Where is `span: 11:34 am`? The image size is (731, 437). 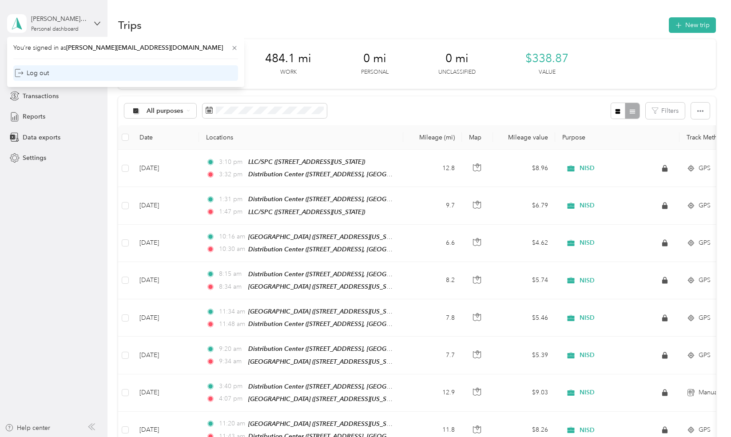 span: 11:34 am is located at coordinates (232, 312).